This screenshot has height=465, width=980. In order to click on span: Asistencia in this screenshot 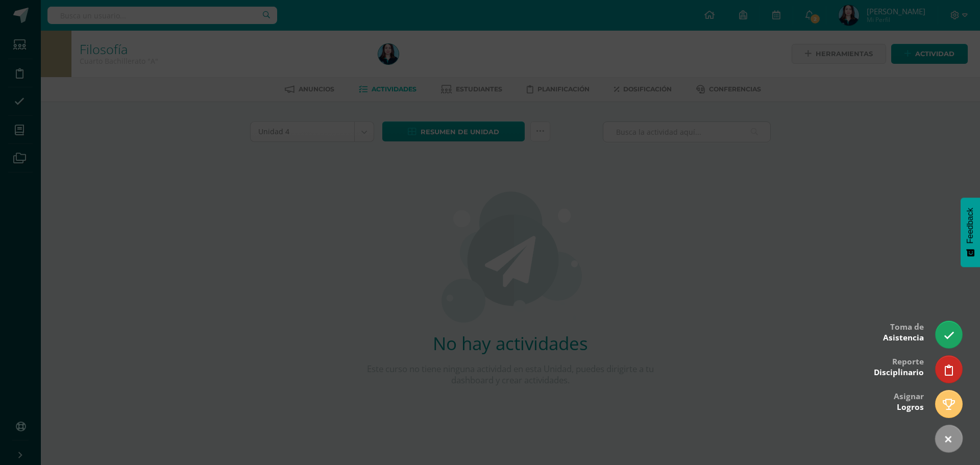, I will do `click(904, 337)`.